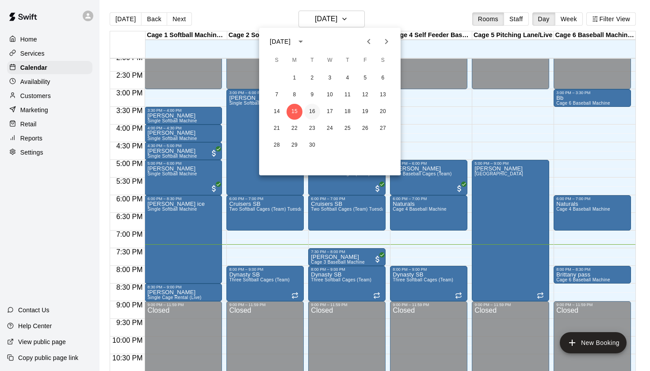 This screenshot has height=371, width=650. What do you see at coordinates (383, 61) in the screenshot?
I see `span: Saturday` at bounding box center [383, 61].